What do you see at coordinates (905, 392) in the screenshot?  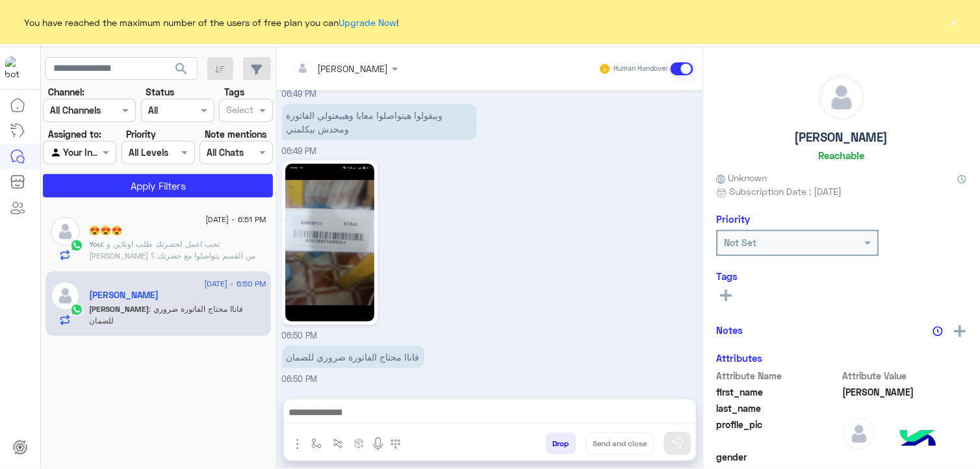 I see `span: ahmad` at bounding box center [905, 392].